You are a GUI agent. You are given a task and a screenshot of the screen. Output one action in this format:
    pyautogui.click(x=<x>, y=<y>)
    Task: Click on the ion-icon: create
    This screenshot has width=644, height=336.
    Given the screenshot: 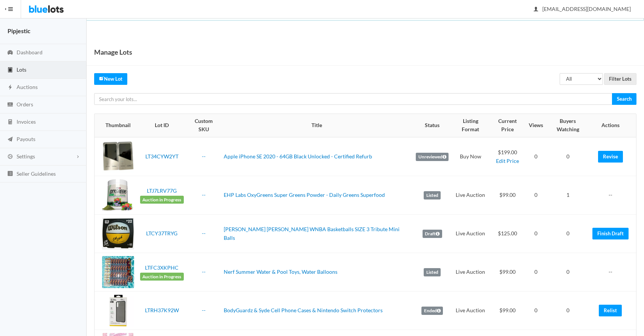 What is the action you would take?
    pyautogui.click(x=101, y=78)
    